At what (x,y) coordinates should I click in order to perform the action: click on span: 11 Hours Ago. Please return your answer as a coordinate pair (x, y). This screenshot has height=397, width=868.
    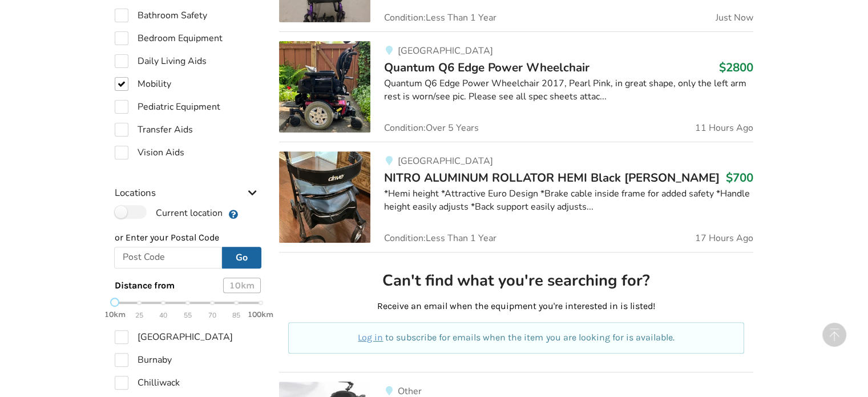
    Looking at the image, I should click on (724, 128).